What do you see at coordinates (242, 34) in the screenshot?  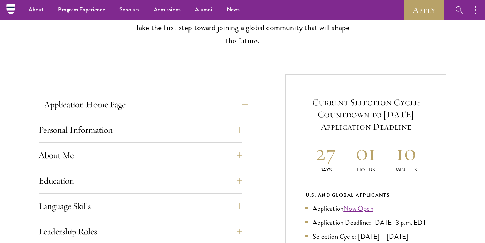 I see `p: Take the first step toward joining a global community that will shape the future.` at bounding box center [242, 34].